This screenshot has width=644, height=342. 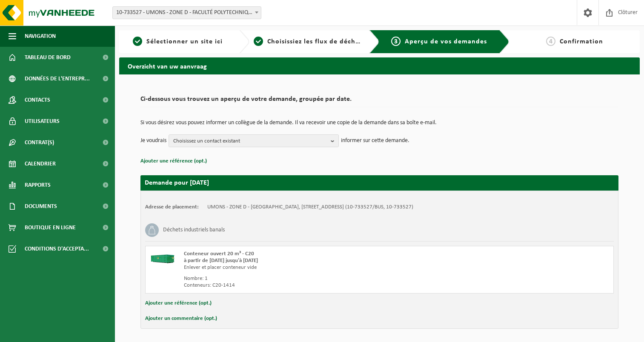 I want to click on span: 10-733527 - UMONS - ZONE D - FACULTÉ POLYTECHNIQUE - JONCQUOIS - MONS, so click(x=187, y=13).